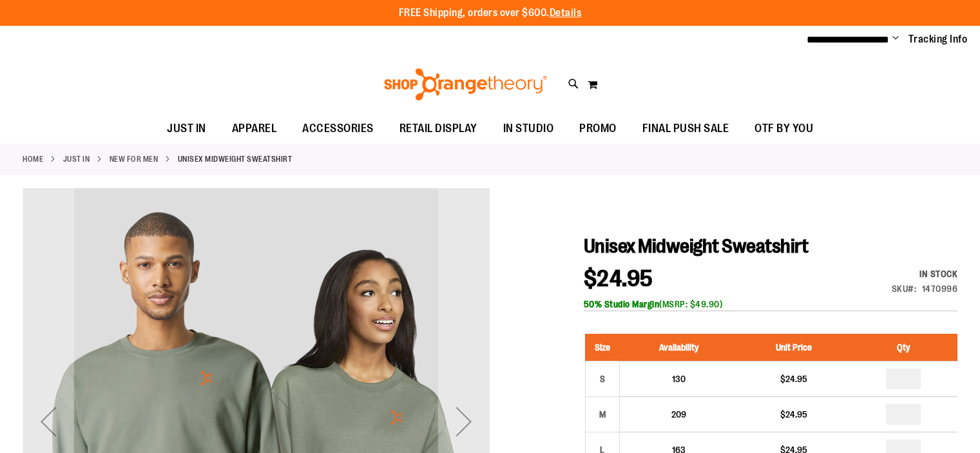 The width and height of the screenshot is (980, 453). Describe the element at coordinates (771, 304) in the screenshot. I see `div: (MSRP: $49.90)` at that location.